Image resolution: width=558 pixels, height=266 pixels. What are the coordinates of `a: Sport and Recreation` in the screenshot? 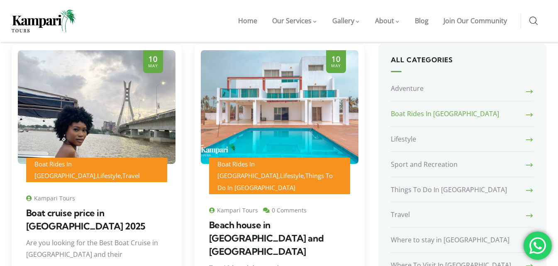 It's located at (463, 165).